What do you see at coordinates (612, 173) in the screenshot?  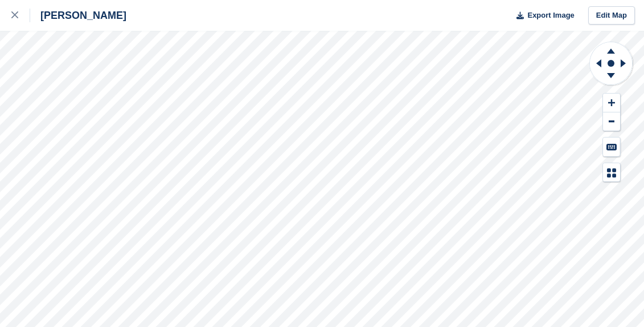 I see `button: Map Legend` at bounding box center [612, 173].